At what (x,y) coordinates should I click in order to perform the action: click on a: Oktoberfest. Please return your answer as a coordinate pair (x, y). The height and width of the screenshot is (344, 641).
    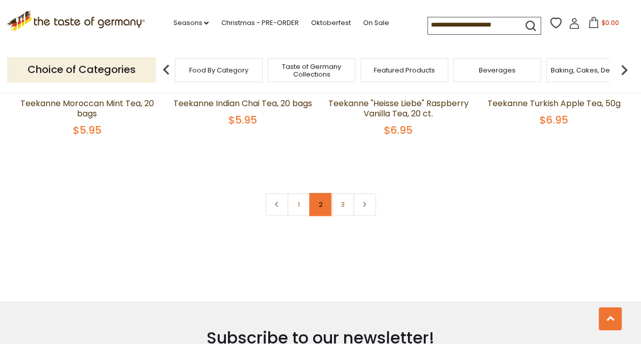
    Looking at the image, I should click on (330, 23).